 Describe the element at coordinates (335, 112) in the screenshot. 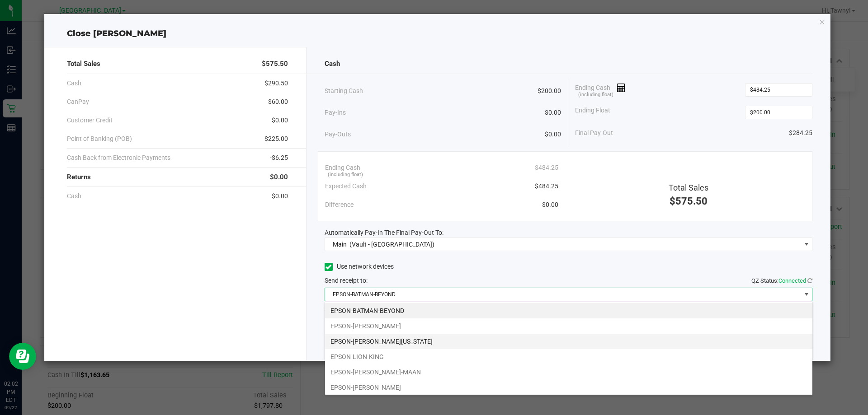

I see `span: Pay-Ins` at that location.